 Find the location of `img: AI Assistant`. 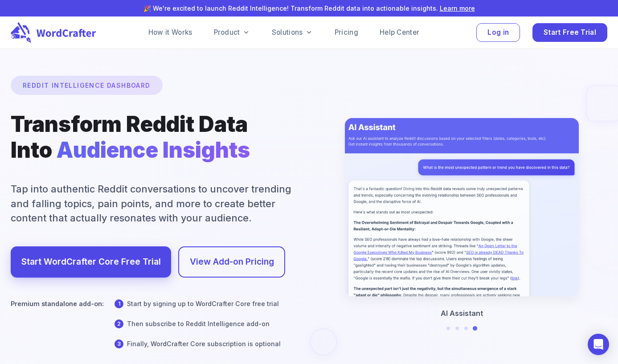

img: AI Assistant is located at coordinates (462, 207).